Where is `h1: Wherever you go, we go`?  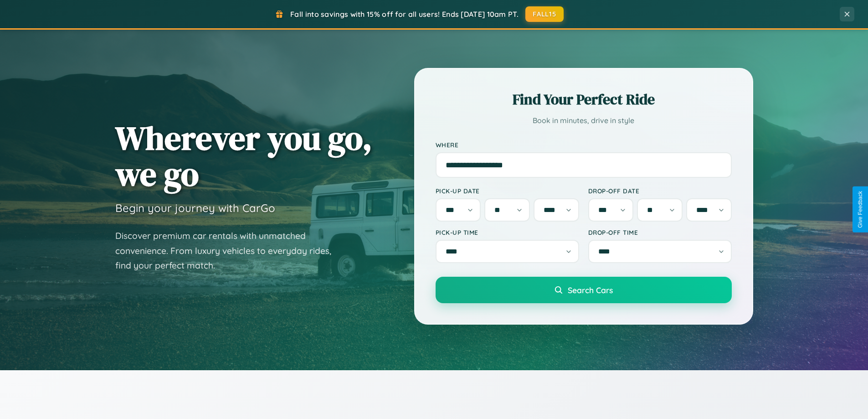 h1: Wherever you go, we go is located at coordinates (244, 156).